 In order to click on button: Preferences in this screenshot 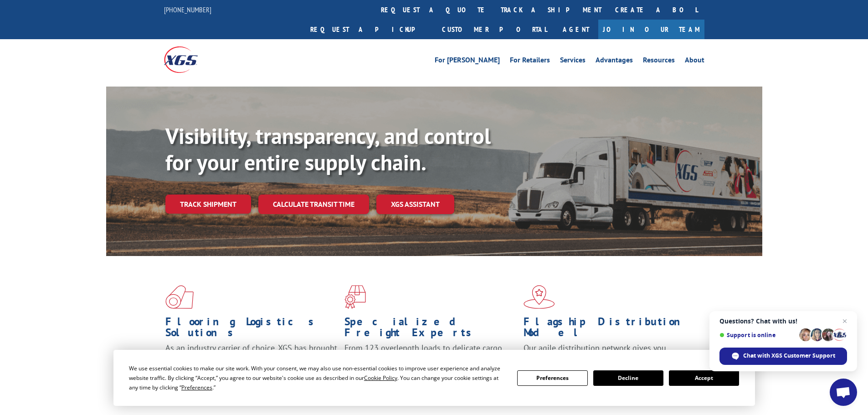, I will do `click(553, 379)`.